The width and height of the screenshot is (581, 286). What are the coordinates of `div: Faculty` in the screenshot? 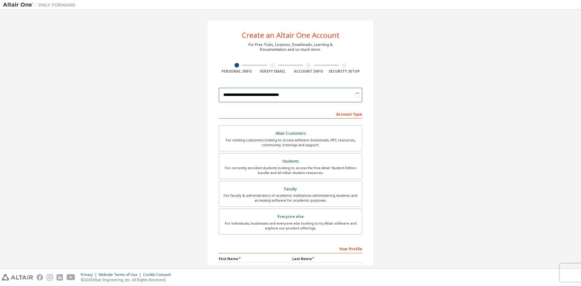 It's located at (291, 189).